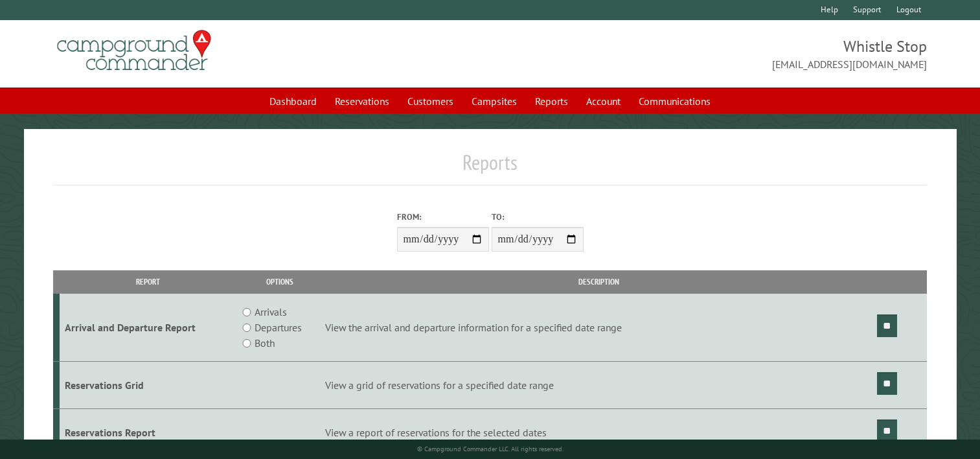 The width and height of the screenshot is (980, 459). What do you see at coordinates (278, 327) in the screenshot?
I see `label: Departures` at bounding box center [278, 327].